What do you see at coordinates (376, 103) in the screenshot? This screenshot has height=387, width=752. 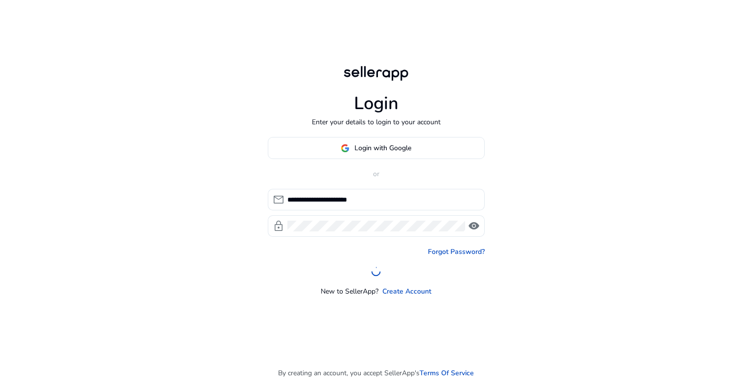 I see `h1: Login` at bounding box center [376, 103].